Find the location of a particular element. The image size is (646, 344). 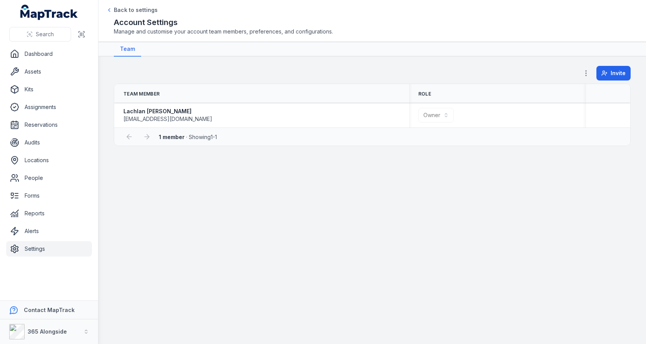

a: Team is located at coordinates (127, 49).